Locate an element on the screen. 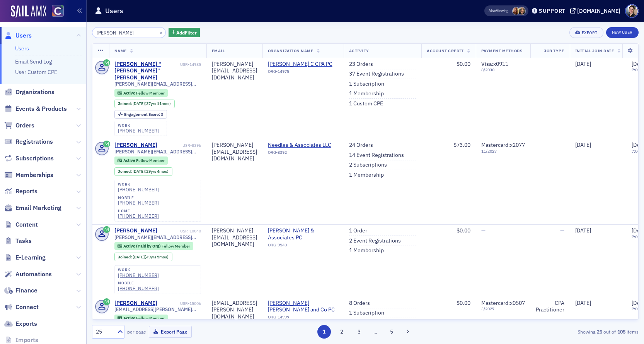 The height and width of the screenshot is (344, 644). span: Subscriptions is located at coordinates (34, 158).